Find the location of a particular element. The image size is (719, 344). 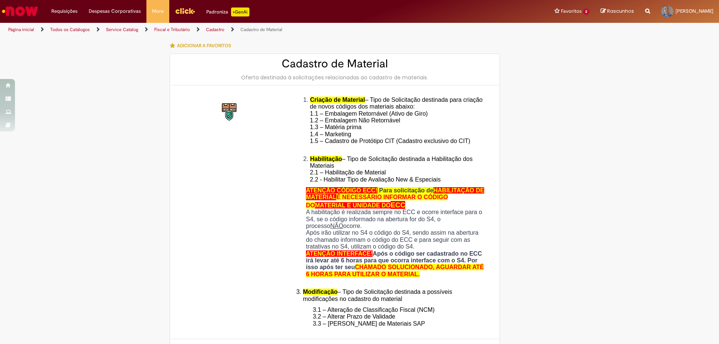

a: Fiscal e Tributário is located at coordinates (172, 30).